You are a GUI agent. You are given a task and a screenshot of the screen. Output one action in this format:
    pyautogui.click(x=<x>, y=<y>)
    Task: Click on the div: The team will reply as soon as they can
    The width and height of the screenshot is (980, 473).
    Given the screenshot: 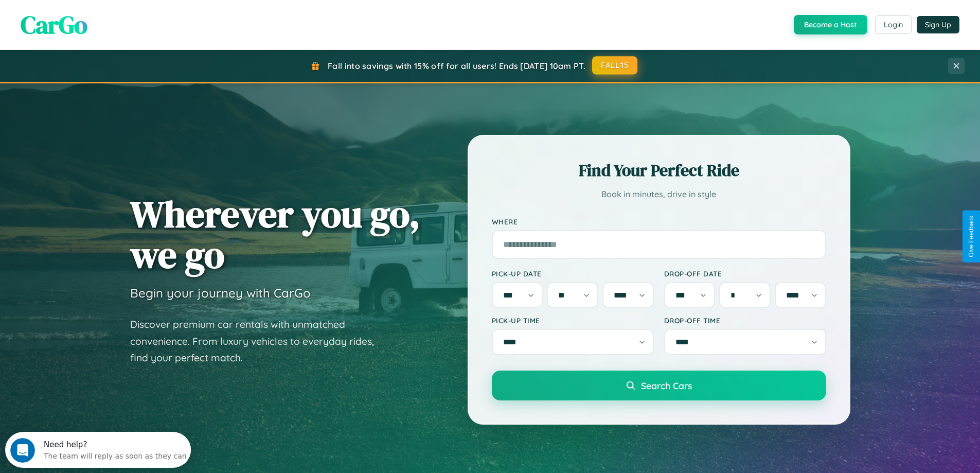 What is the action you would take?
    pyautogui.click(x=110, y=22)
    